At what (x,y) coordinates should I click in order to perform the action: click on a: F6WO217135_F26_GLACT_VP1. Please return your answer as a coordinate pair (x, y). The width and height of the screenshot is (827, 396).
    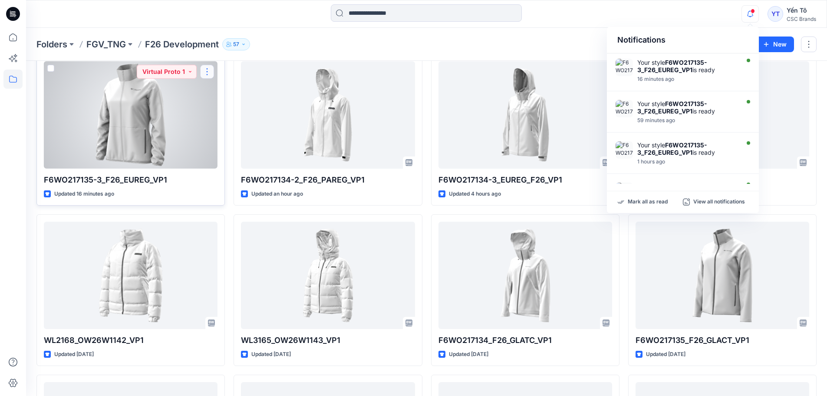
    Looking at the image, I should click on (722, 275).